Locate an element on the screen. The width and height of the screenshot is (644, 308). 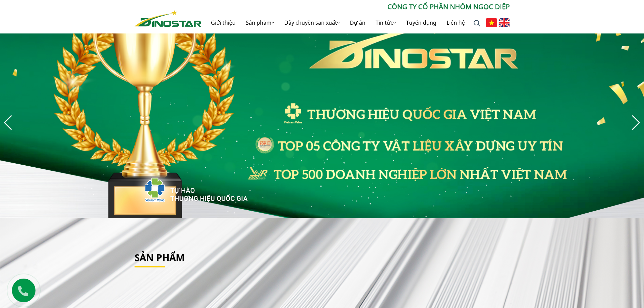
img: English is located at coordinates (504, 23).